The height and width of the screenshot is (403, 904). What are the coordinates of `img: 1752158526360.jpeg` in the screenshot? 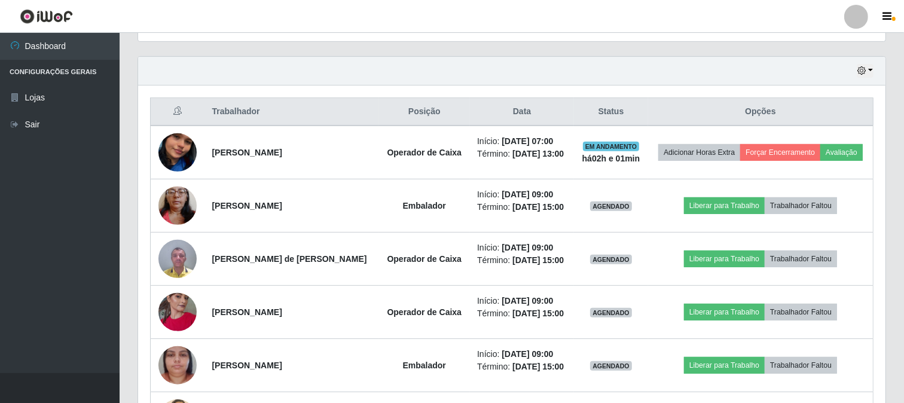 It's located at (178, 365).